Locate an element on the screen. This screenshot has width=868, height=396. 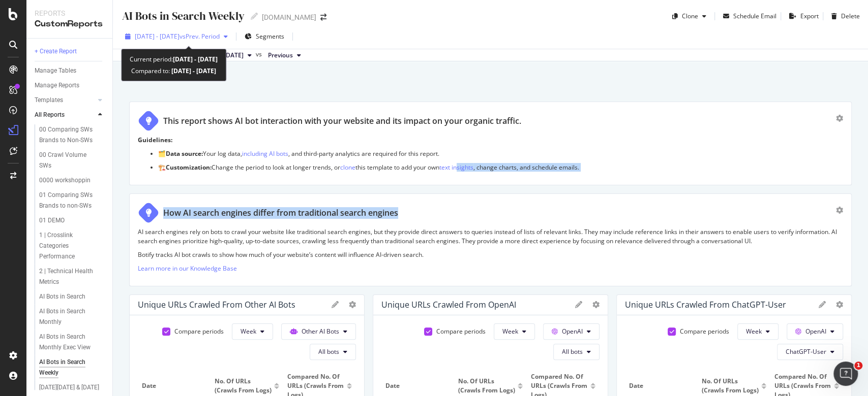
i: Edit report name is located at coordinates (254, 16).